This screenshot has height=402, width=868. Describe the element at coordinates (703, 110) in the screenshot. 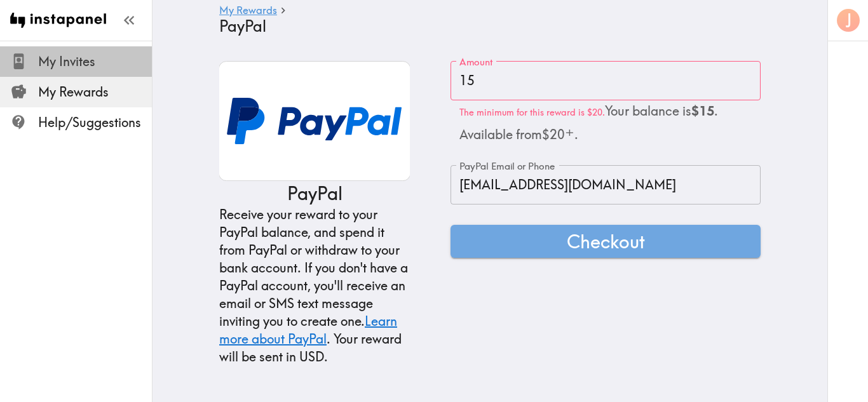

I see `b: $15` at that location.